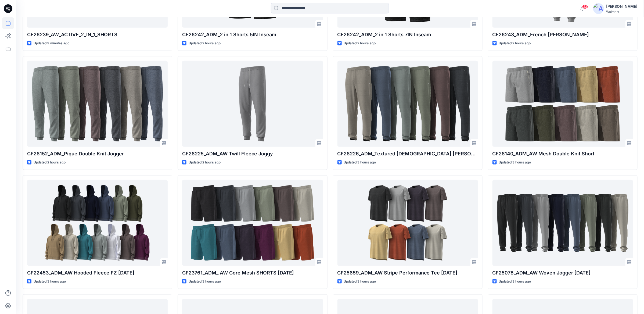  I want to click on p: CF26242_ADM_2 in 1 Shorts 5IN Inseam, so click(252, 35).